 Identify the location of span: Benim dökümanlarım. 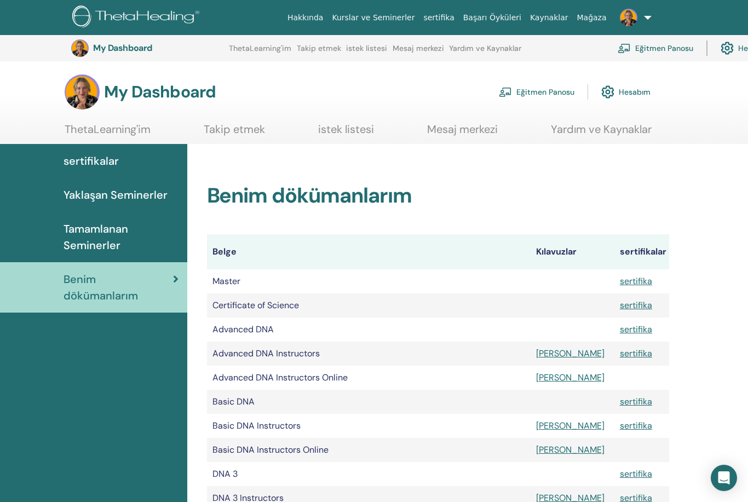
(118, 287).